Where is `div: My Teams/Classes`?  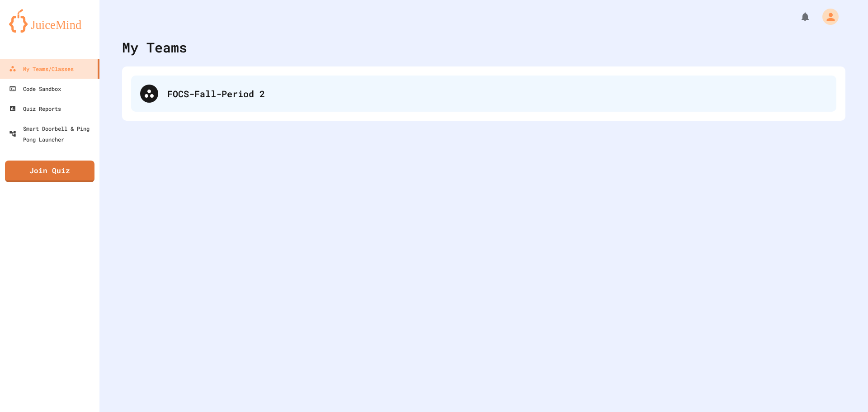
div: My Teams/Classes is located at coordinates (41, 69).